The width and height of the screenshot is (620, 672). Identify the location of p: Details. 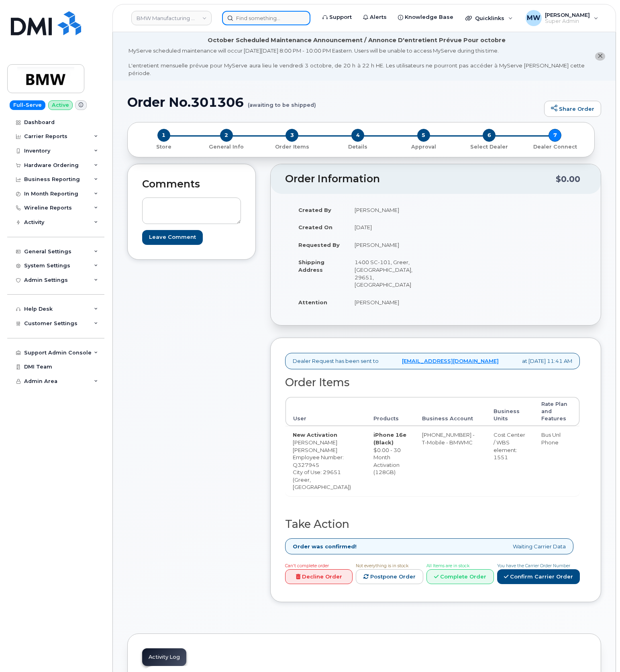
(358, 147).